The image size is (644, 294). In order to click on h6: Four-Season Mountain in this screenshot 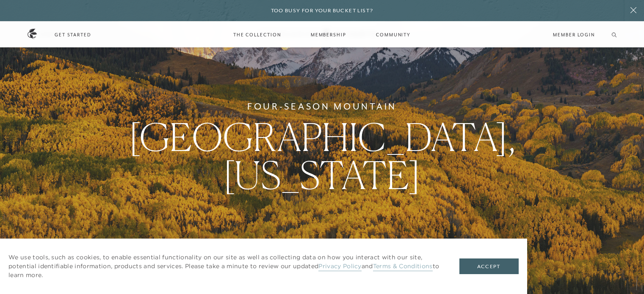, I will do `click(322, 106)`.